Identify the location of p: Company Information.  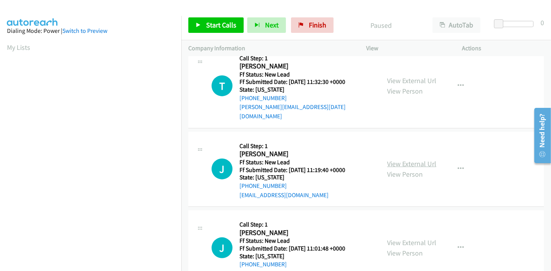
(270, 48).